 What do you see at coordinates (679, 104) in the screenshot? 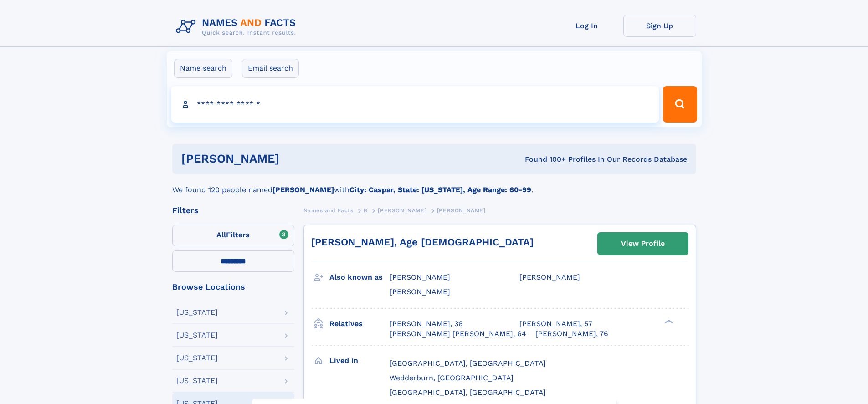
I see `button: Search Button` at bounding box center [679, 104].